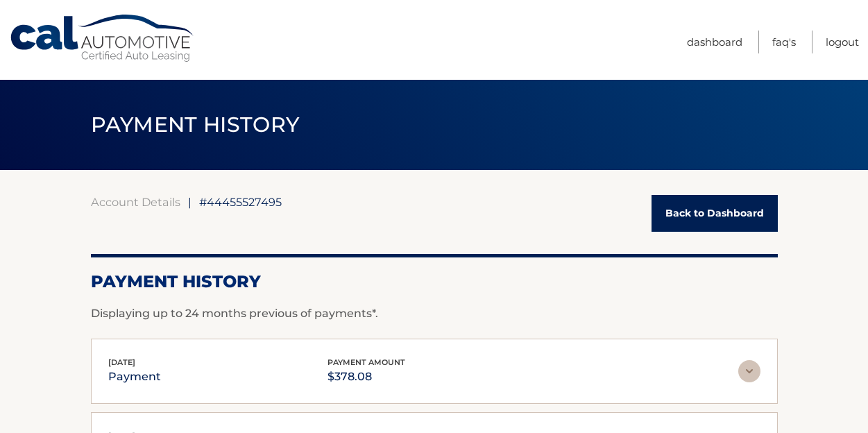 The height and width of the screenshot is (433, 868). What do you see at coordinates (103, 38) in the screenshot?
I see `a: Cal Automotive` at bounding box center [103, 38].